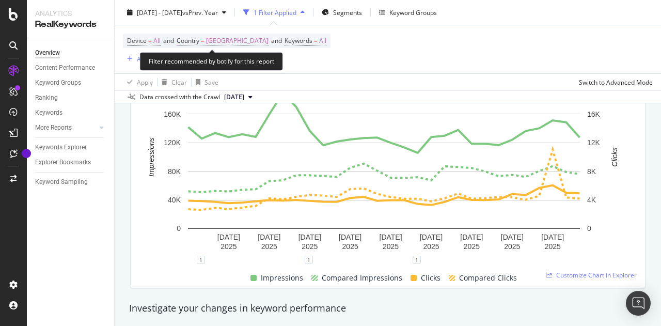 Image resolution: width=661 pixels, height=326 pixels. I want to click on button: Apply, so click(138, 82).